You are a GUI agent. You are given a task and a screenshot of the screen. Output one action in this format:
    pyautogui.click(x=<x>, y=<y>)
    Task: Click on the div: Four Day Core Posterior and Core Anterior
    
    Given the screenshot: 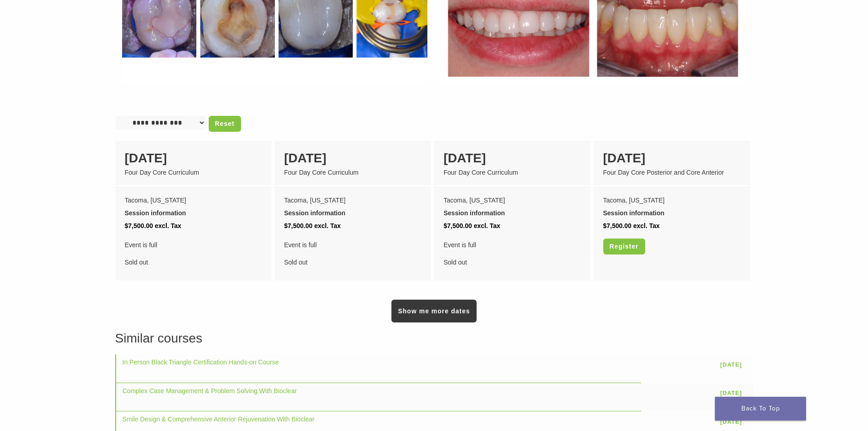 What is the action you would take?
    pyautogui.click(x=671, y=172)
    